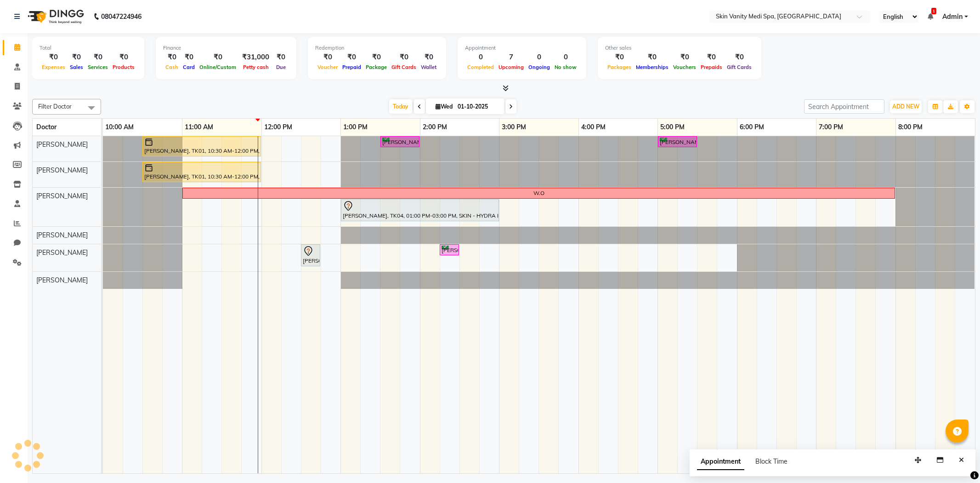 The height and width of the screenshot is (483, 980). I want to click on input: 2025-10-01, so click(478, 106).